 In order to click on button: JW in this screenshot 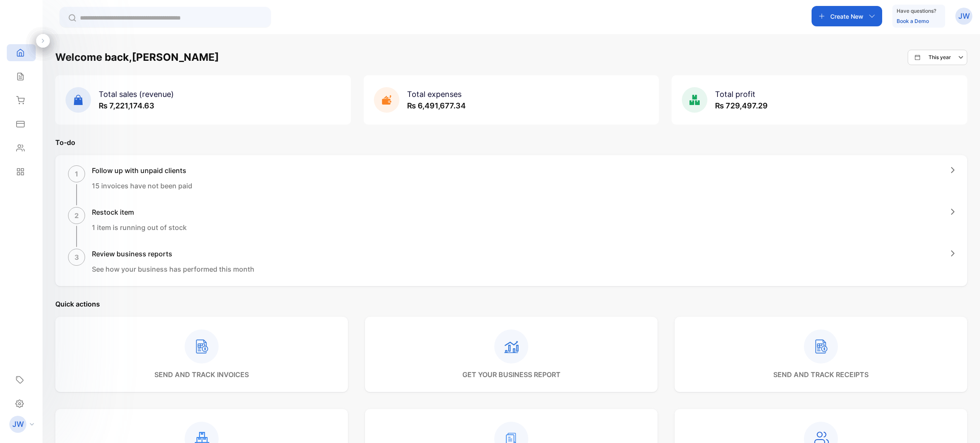, I will do `click(964, 16)`.